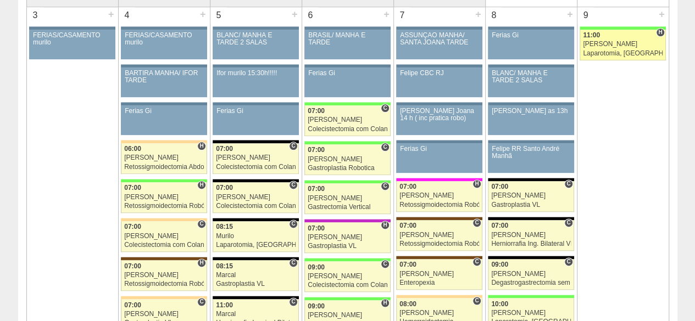 The image size is (695, 321). Describe the element at coordinates (586, 15) in the screenshot. I see `div: 9` at that location.